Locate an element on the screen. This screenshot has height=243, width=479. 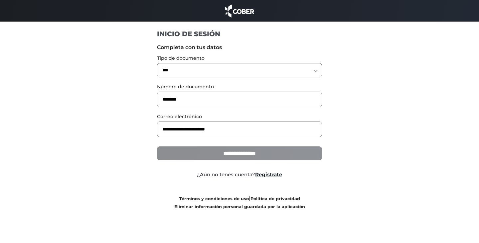
a: Términos y condiciones de uso is located at coordinates (214, 199).